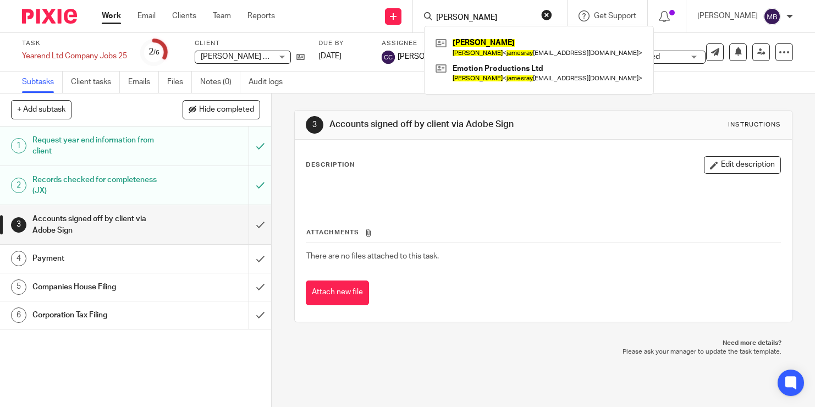  What do you see at coordinates (615, 16) in the screenshot?
I see `span: Get Support` at bounding box center [615, 16].